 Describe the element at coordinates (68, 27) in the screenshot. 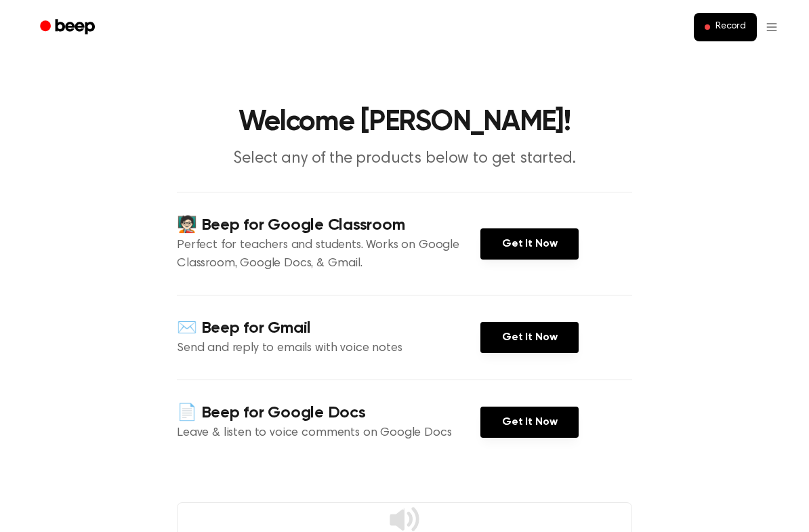

I see `a: Beep` at that location.